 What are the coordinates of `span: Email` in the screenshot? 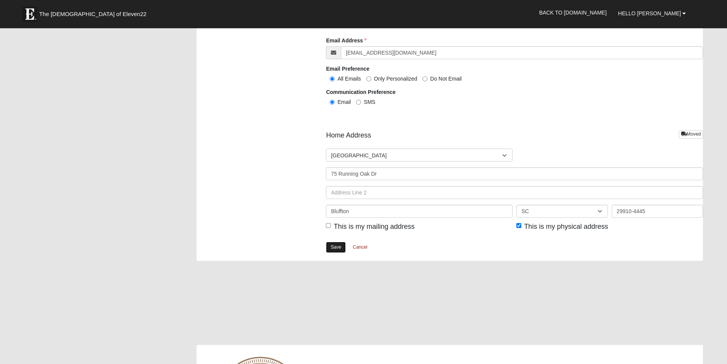 It's located at (344, 102).